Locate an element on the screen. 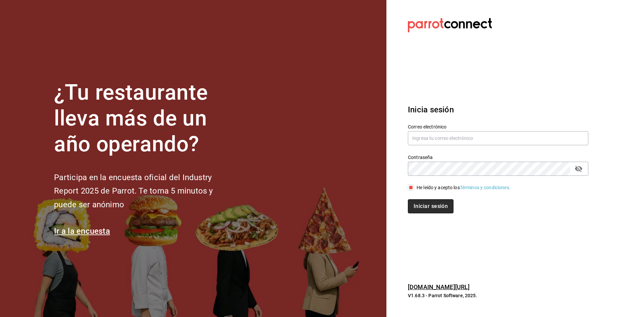  button: Iniciar sesión is located at coordinates (431, 206).